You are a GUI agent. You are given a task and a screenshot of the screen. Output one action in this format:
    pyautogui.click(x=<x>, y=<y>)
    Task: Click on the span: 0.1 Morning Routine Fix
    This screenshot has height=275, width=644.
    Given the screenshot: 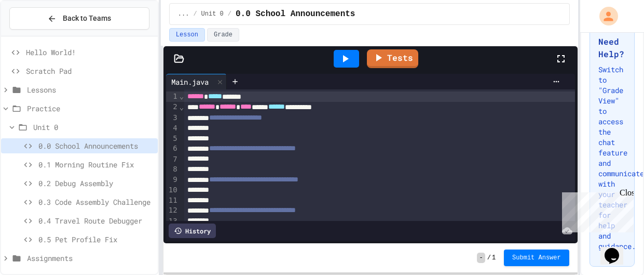 What is the action you would take?
    pyautogui.click(x=96, y=164)
    